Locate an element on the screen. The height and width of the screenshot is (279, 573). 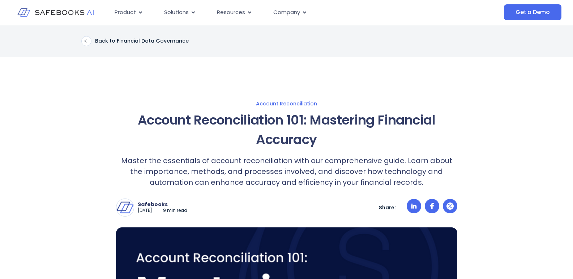
p: Master the essentials of account reconciliation with our comprehensive guide. Learn about the imp... is located at coordinates (287, 172).